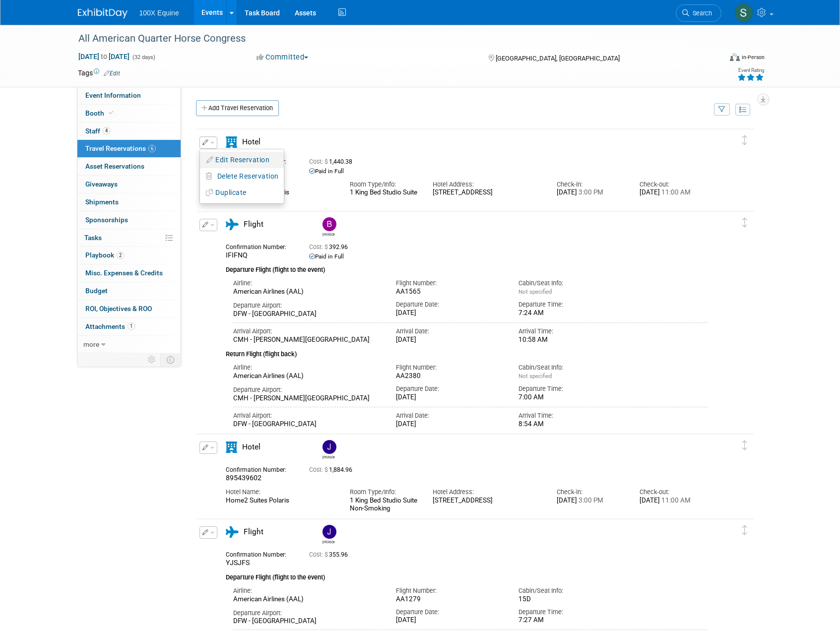 The width and height of the screenshot is (840, 634). I want to click on span: IFIFNQ, so click(237, 255).